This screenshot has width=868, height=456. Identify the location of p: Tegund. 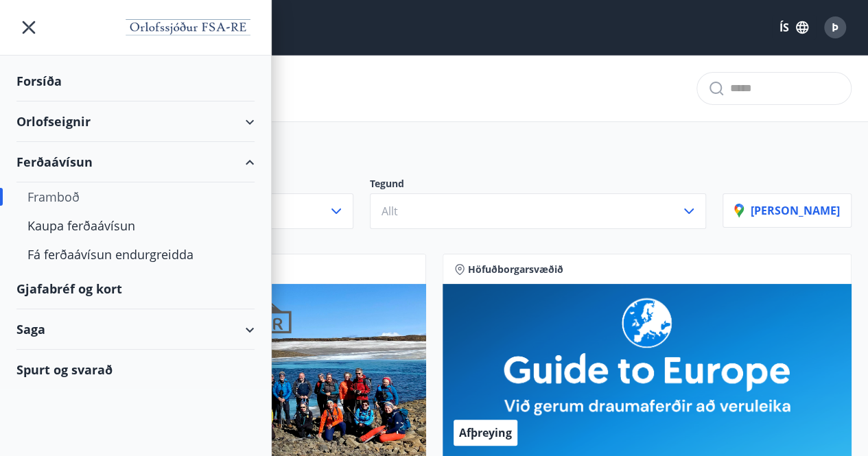
(538, 185).